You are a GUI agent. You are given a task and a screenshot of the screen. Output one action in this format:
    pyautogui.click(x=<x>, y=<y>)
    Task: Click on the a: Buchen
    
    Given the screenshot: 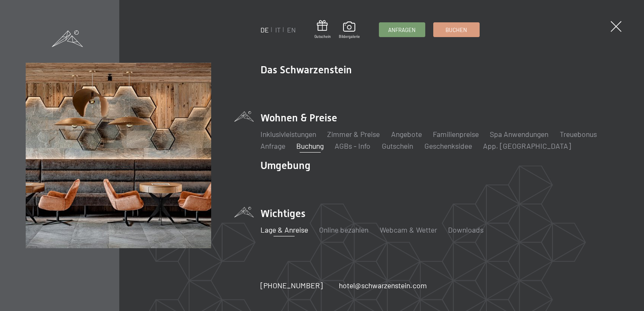 What is the action you would take?
    pyautogui.click(x=456, y=29)
    